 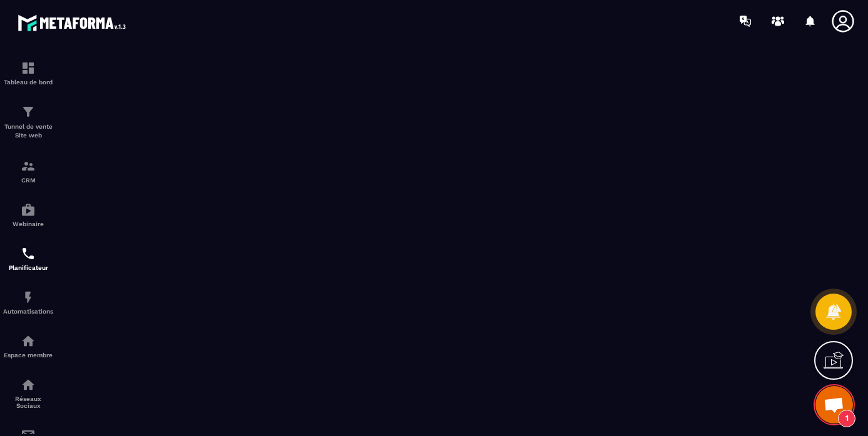 I want to click on a: formationformationCRM, so click(x=28, y=171).